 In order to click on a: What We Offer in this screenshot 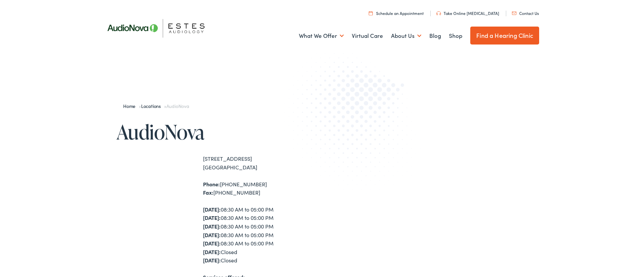, I will do `click(321, 36)`.